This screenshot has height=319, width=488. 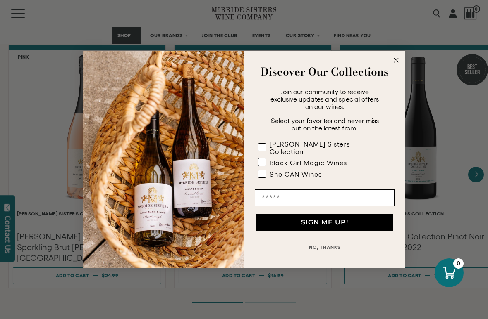 What do you see at coordinates (163, 160) in the screenshot?
I see `img: 42653730-7e35-4af7-a99d-12bf478283cf.jpeg` at bounding box center [163, 160].